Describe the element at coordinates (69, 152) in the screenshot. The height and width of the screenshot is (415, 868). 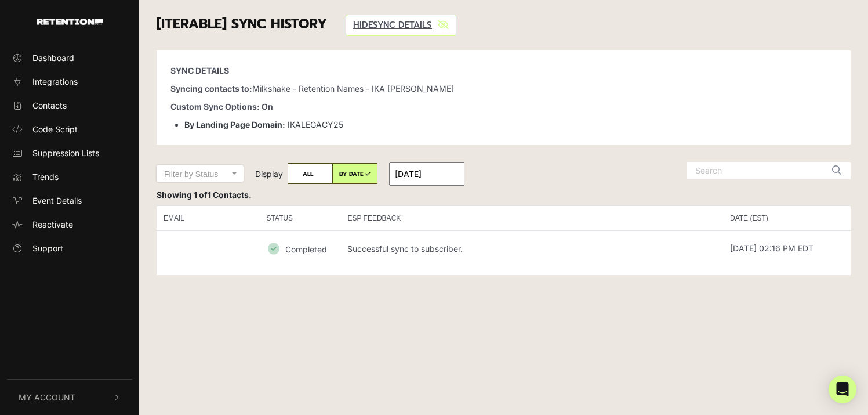
I see `a: Suppression Lists` at that location.